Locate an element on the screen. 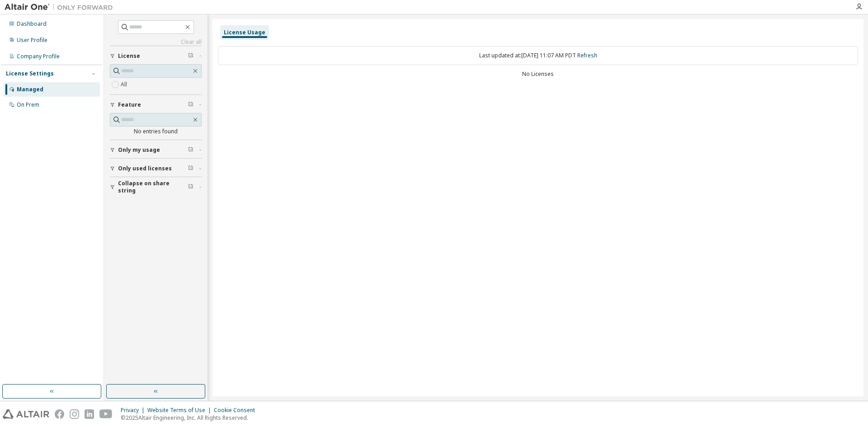  span: Only my usage is located at coordinates (139, 150).